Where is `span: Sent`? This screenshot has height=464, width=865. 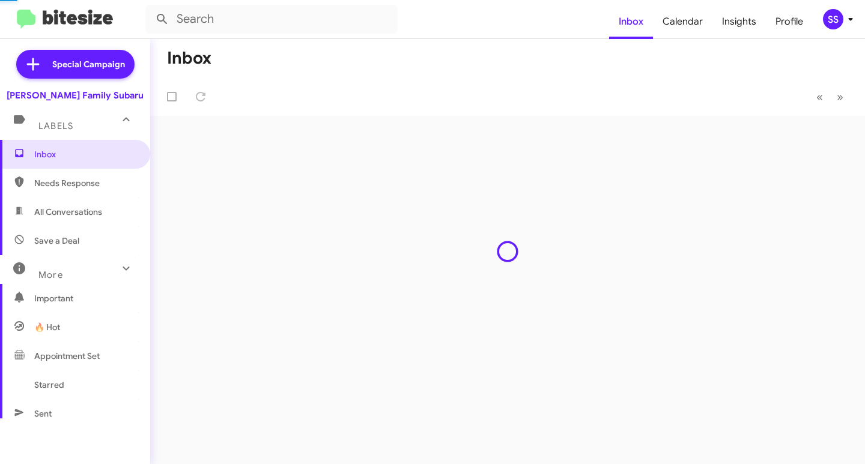 span: Sent is located at coordinates (43, 414).